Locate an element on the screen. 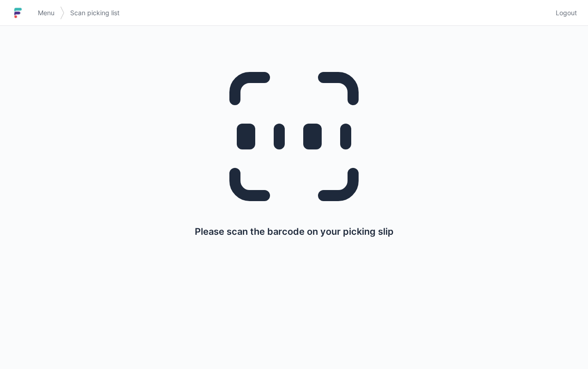  img: logo-small.jpg is located at coordinates (18, 13).